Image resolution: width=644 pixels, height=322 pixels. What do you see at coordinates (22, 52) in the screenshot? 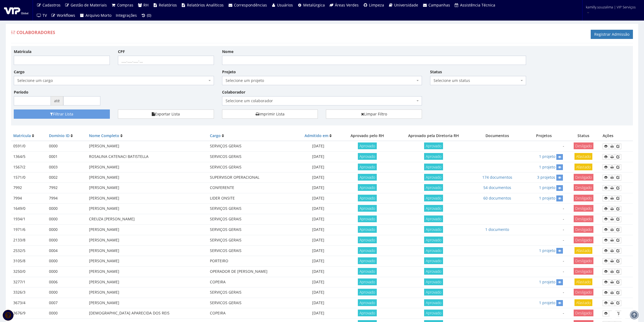
I see `label: Matrícula` at bounding box center [22, 52].